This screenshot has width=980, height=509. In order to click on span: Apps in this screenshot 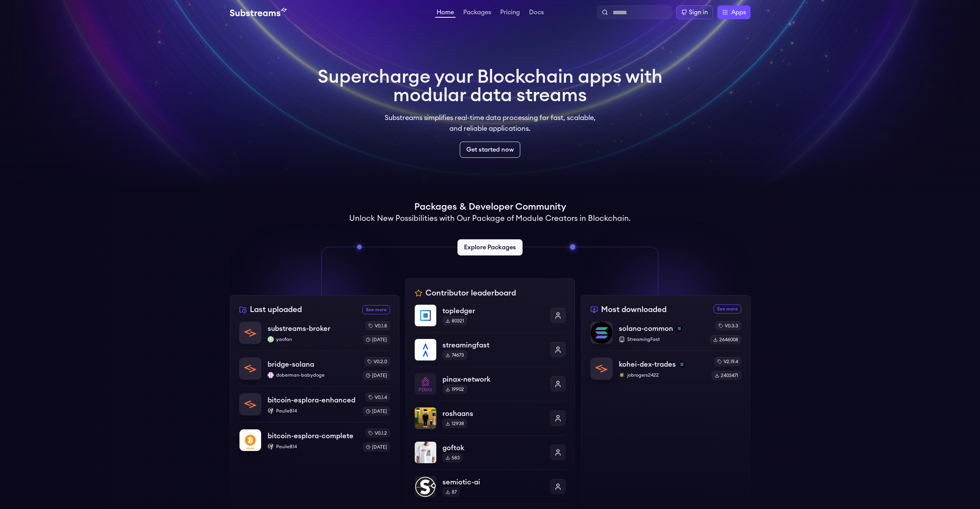, I will do `click(739, 12)`.